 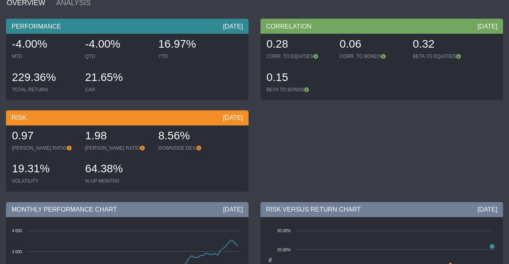 I want to click on div: CORR. TO BONDS, so click(x=372, y=56).